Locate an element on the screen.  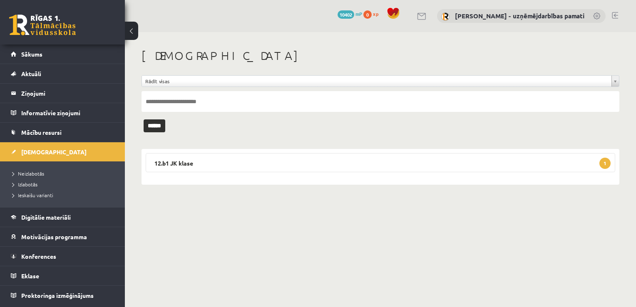
a: Izlabotās is located at coordinates (64, 184).